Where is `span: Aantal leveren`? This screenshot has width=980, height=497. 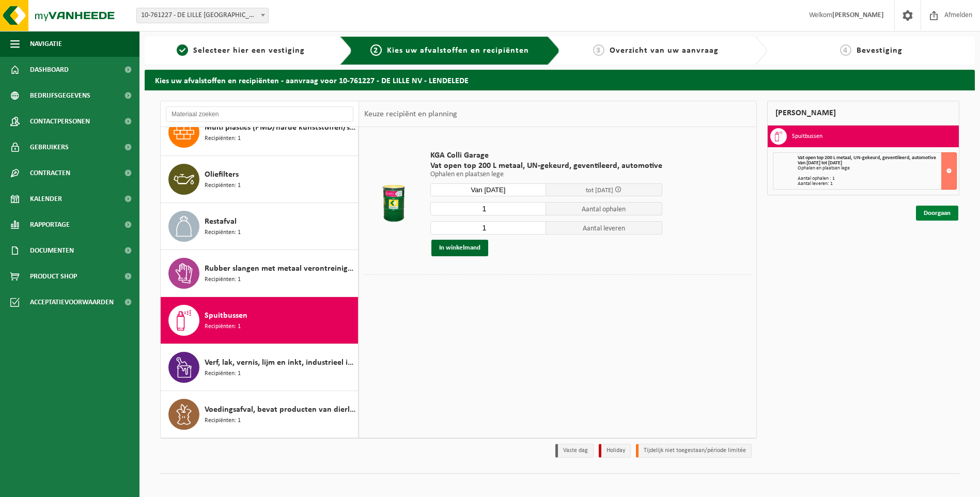 span: Aantal leveren is located at coordinates (604, 228).